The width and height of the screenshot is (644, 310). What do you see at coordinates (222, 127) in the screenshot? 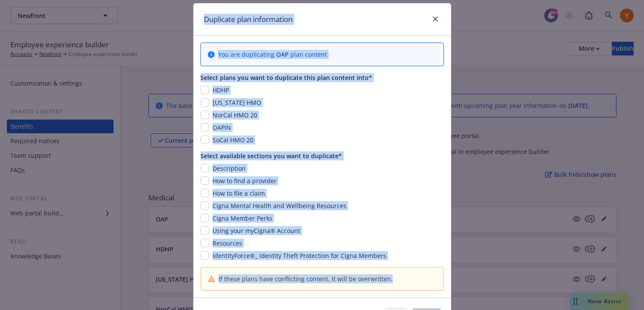
I see `span: OAPIN` at bounding box center [222, 127].